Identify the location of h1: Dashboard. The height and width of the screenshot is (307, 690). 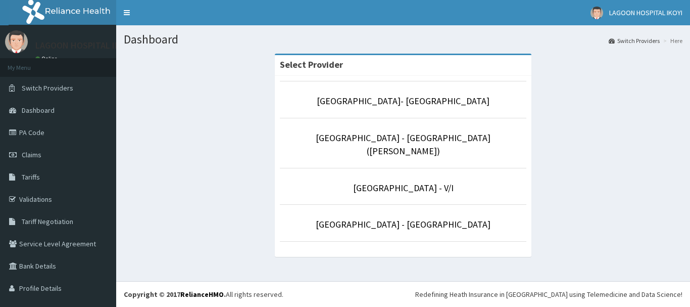
(403, 39).